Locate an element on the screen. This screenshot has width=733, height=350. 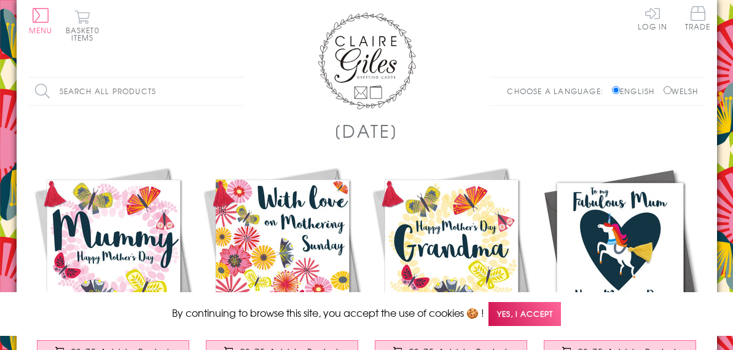
span: Yes, I accept is located at coordinates (525, 313).